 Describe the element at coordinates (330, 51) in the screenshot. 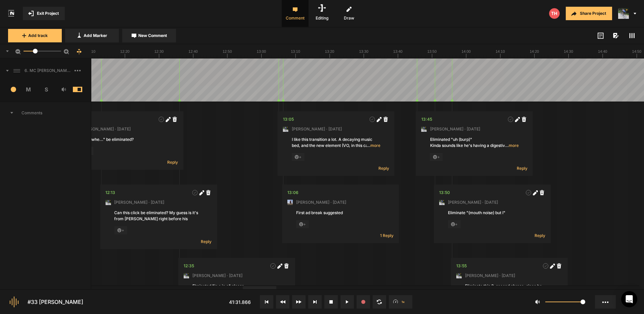

I see `text: 13:20` at that location.